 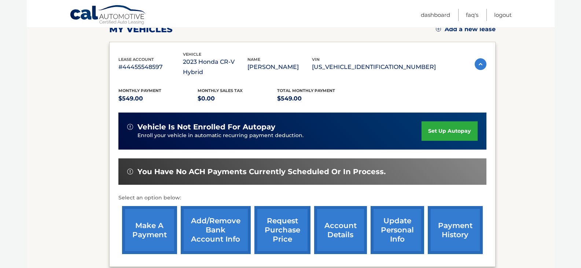 What do you see at coordinates (466, 29) in the screenshot?
I see `a: Add a new lease` at bounding box center [466, 29].